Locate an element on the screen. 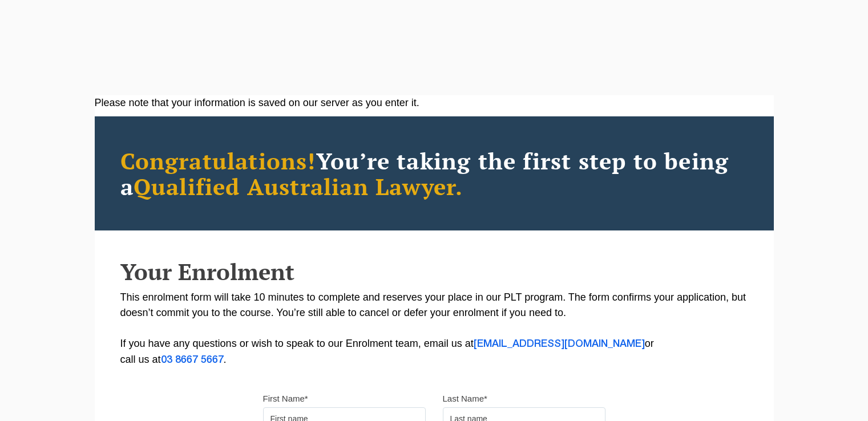 This screenshot has width=868, height=421. span: Congratulations! is located at coordinates (218, 160).